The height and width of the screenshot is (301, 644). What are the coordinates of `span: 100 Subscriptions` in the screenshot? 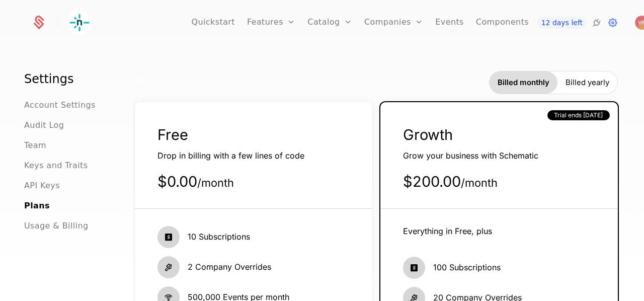 It's located at (467, 268).